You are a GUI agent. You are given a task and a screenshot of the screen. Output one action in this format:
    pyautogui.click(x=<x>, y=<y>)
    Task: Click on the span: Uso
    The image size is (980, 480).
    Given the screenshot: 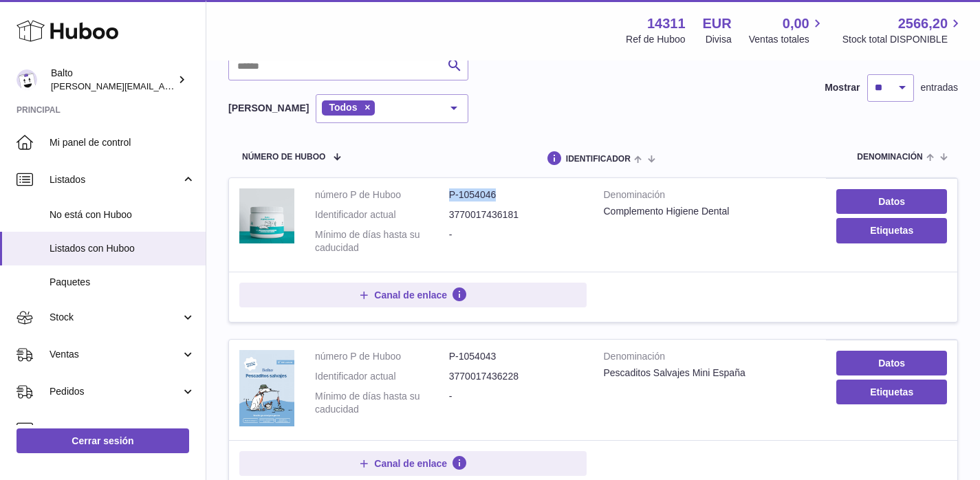 What is the action you would take?
    pyautogui.click(x=122, y=429)
    